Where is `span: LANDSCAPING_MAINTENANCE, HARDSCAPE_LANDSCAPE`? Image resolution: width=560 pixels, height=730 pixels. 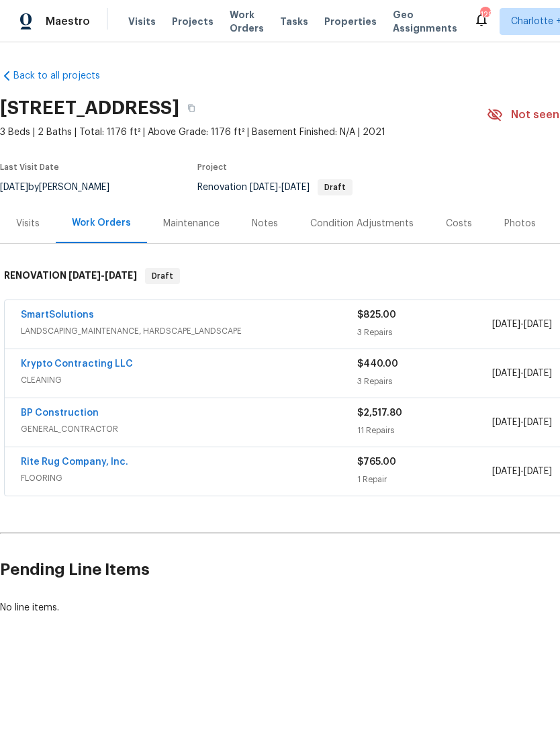 span: LANDSCAPING_MAINTENANCE, HARDSCAPE_LANDSCAPE is located at coordinates (189, 331).